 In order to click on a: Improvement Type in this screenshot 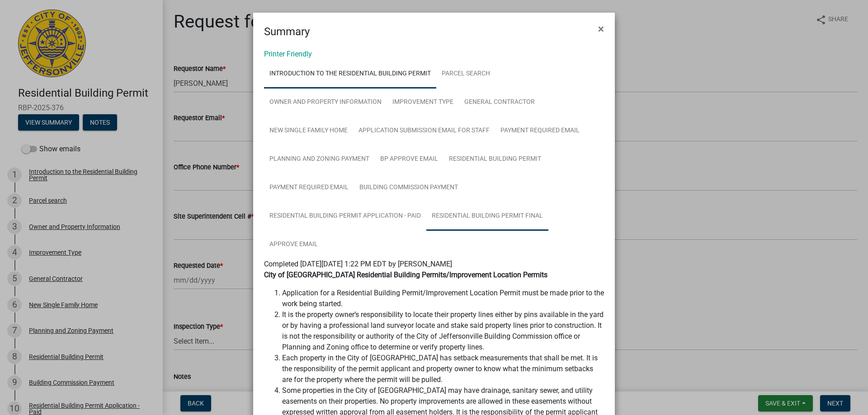, I will do `click(422, 103)`.